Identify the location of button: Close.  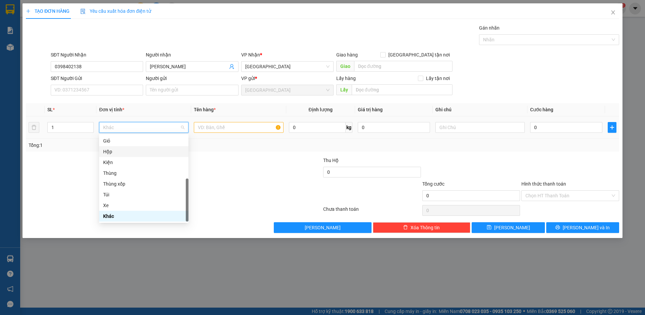
(613, 13).